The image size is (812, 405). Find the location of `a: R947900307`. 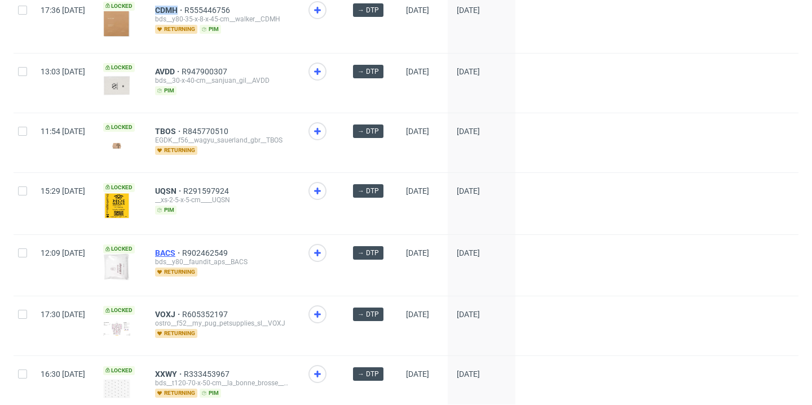

a: R947900307 is located at coordinates (205, 72).